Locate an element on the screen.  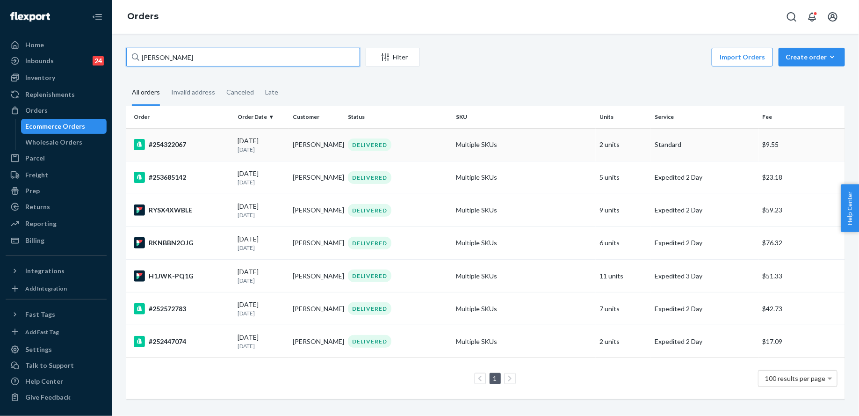
p: Expedited 3 Day is located at coordinates (705, 276).